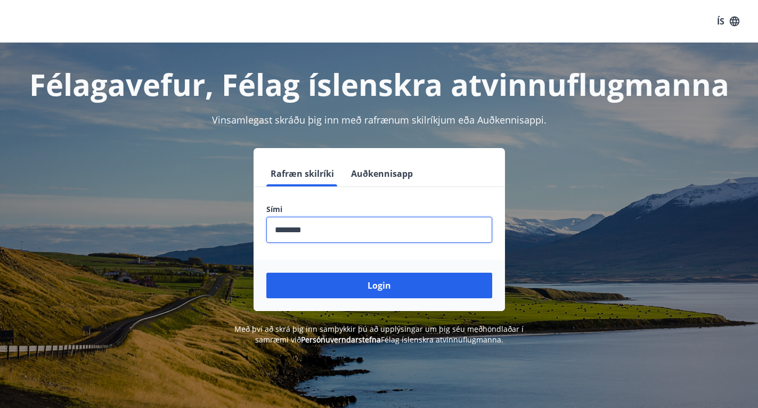  Describe the element at coordinates (379, 120) in the screenshot. I see `span: Vinsamlegast skráðu þig inn með rafrænum skilríkjum eða Auðkennisappi.` at that location.